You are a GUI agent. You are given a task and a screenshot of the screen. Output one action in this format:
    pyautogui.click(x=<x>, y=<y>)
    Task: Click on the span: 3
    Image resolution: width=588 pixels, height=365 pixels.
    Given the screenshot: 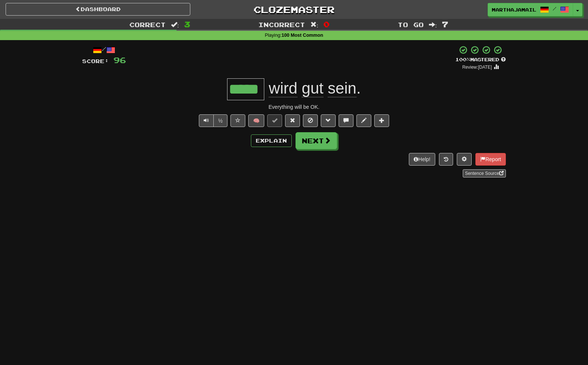 What is the action you would take?
    pyautogui.click(x=187, y=24)
    